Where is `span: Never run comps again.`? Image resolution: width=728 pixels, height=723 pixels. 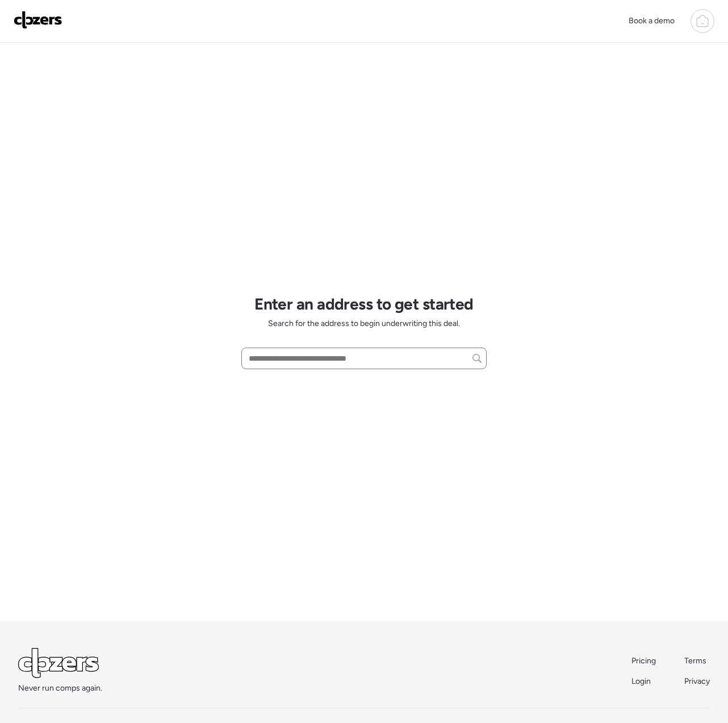 span: Never run comps again. is located at coordinates (60, 689).